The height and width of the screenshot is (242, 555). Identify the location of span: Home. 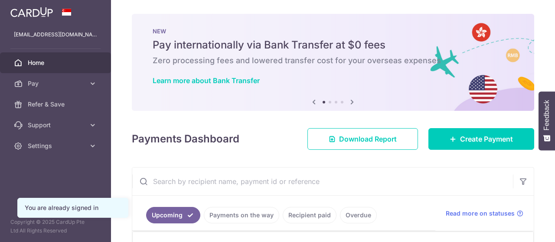
(56, 63).